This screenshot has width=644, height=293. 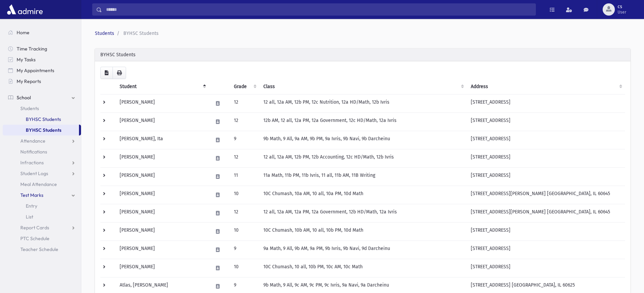 I want to click on td: 12 all, 12a AM, 12b PM, 12c Nutrition, 12a HD/Math, 12b Ivris, so click(x=363, y=103).